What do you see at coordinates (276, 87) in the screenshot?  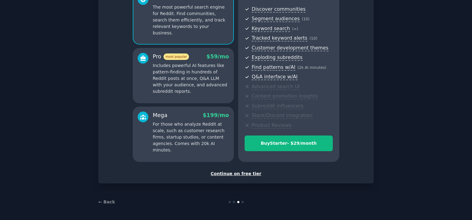 I see `span: Advanced search UI` at bounding box center [276, 87].